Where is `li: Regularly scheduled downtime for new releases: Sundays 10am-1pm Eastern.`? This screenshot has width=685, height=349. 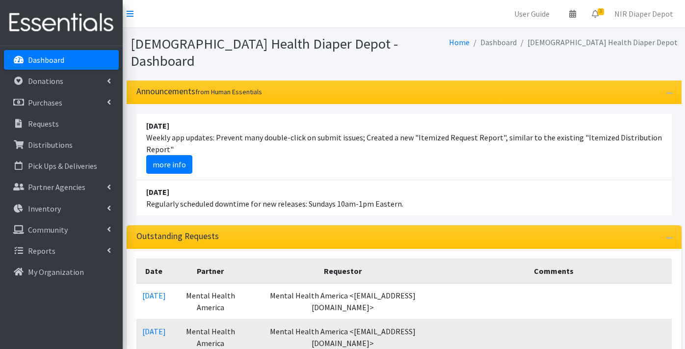 li: Regularly scheduled downtime for new releases: Sundays 10am-1pm Eastern. is located at coordinates (404, 198).